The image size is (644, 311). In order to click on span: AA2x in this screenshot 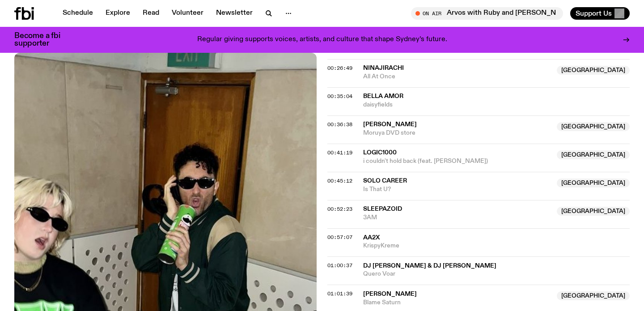, I will do `click(371, 237)`.